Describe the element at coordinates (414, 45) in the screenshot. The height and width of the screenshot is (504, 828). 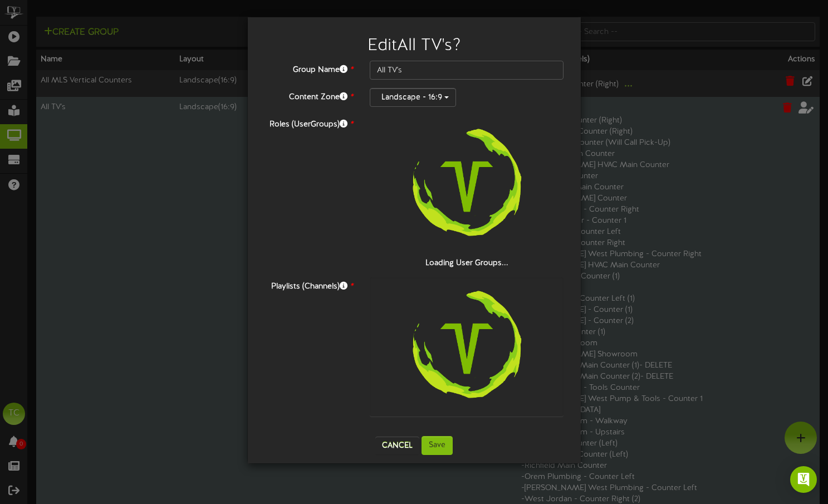
I see `h2: Edit All TV's ?` at that location.